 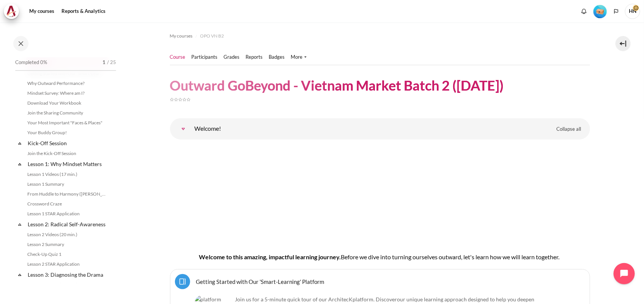 What do you see at coordinates (67, 113) in the screenshot?
I see `a: Join the Sharing Community` at bounding box center [67, 113].